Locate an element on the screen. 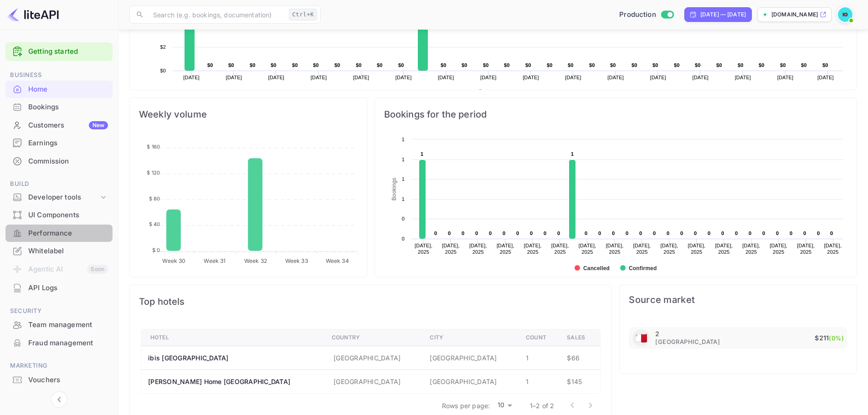 This screenshot has height=415, width=868. a: UI Components is located at coordinates (59, 214).